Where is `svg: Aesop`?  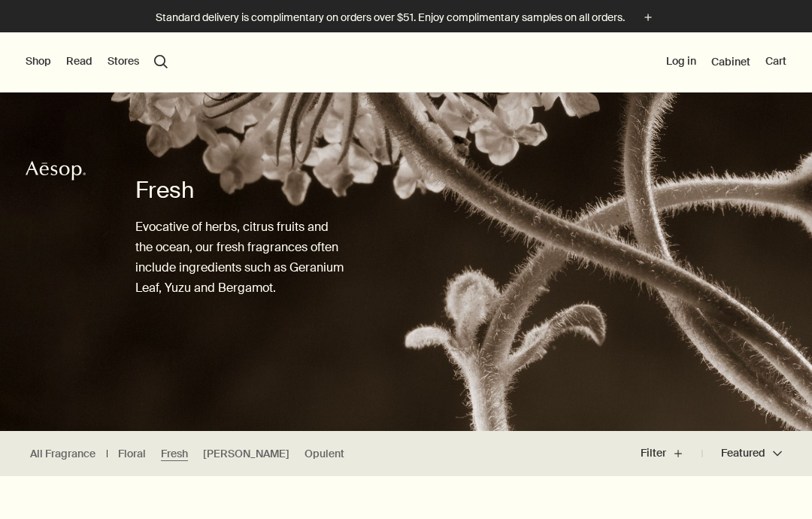 svg: Aesop is located at coordinates (55, 171).